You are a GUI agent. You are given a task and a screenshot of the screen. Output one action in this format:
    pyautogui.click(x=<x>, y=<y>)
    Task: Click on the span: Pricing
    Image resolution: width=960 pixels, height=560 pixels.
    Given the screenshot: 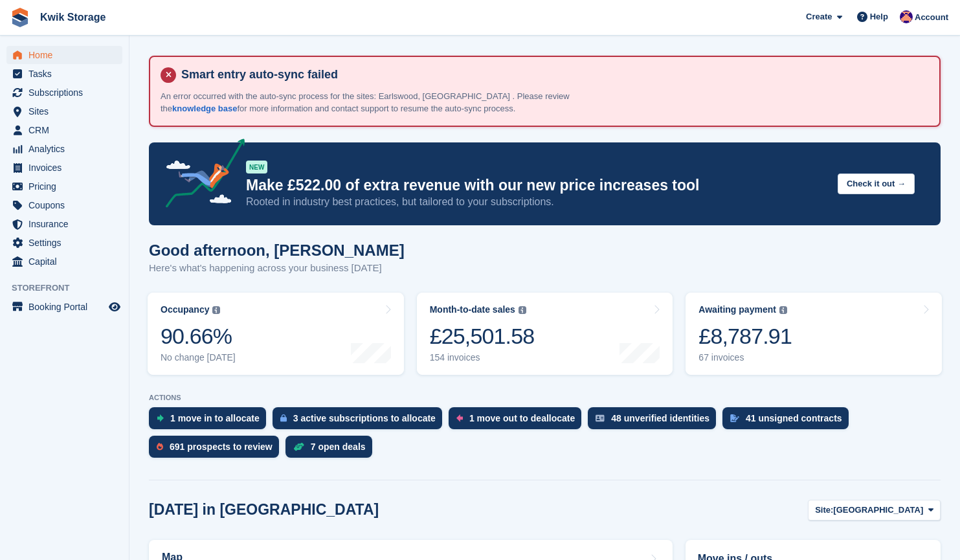 What is the action you would take?
    pyautogui.click(x=67, y=186)
    